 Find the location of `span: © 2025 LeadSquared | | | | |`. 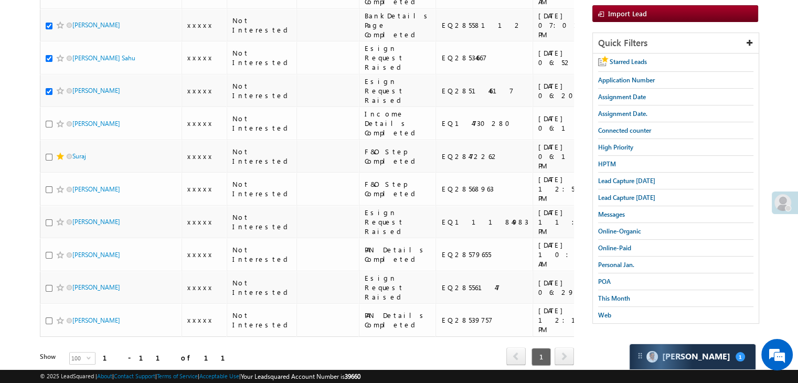

span: © 2025 LeadSquared | | | | | is located at coordinates (200, 376).